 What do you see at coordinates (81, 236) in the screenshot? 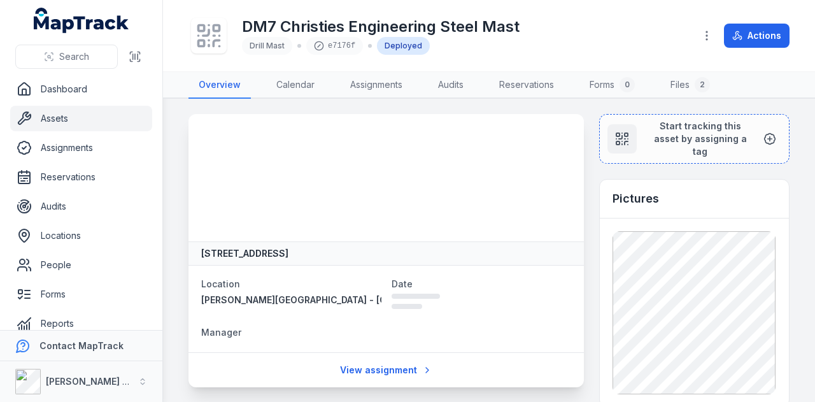
I see `a: Locations` at bounding box center [81, 236].